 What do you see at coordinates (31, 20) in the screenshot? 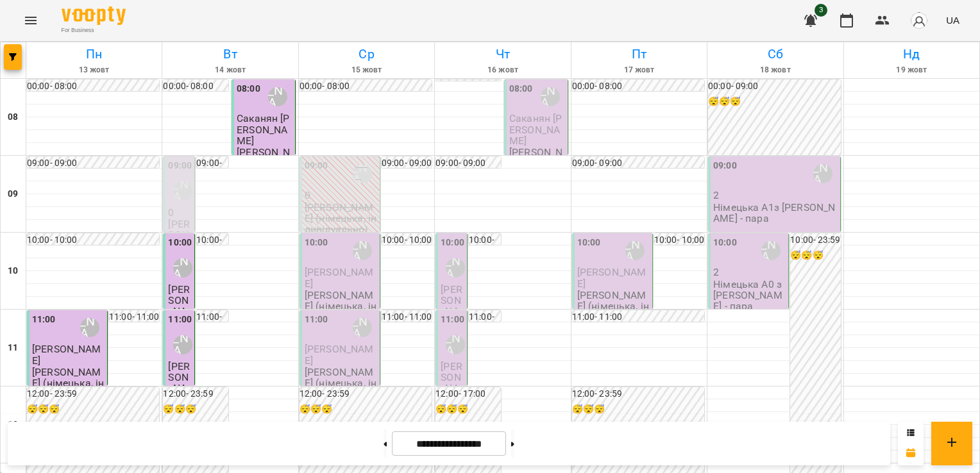
I see `button: Menu` at bounding box center [31, 20].